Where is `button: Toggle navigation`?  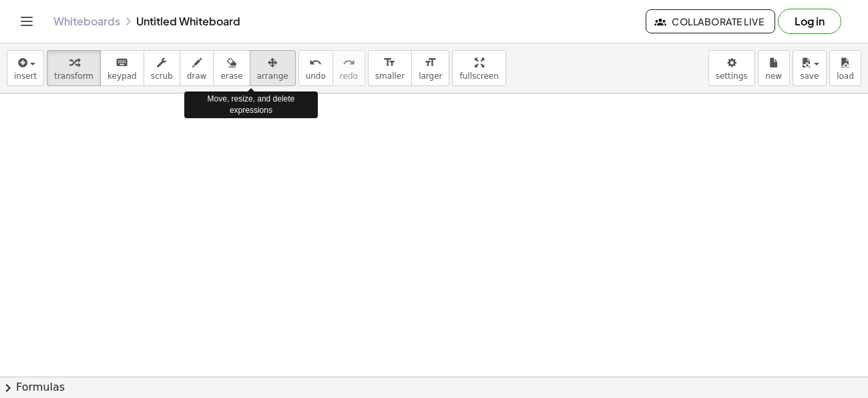 button: Toggle navigation is located at coordinates (27, 21).